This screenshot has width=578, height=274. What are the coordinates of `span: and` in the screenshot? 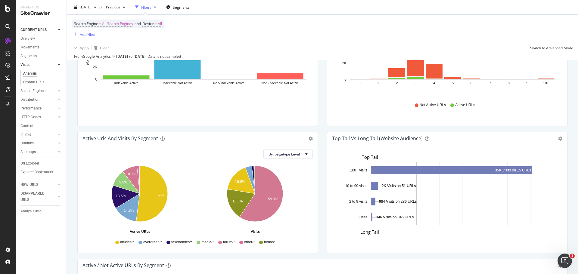 It's located at (137, 23).